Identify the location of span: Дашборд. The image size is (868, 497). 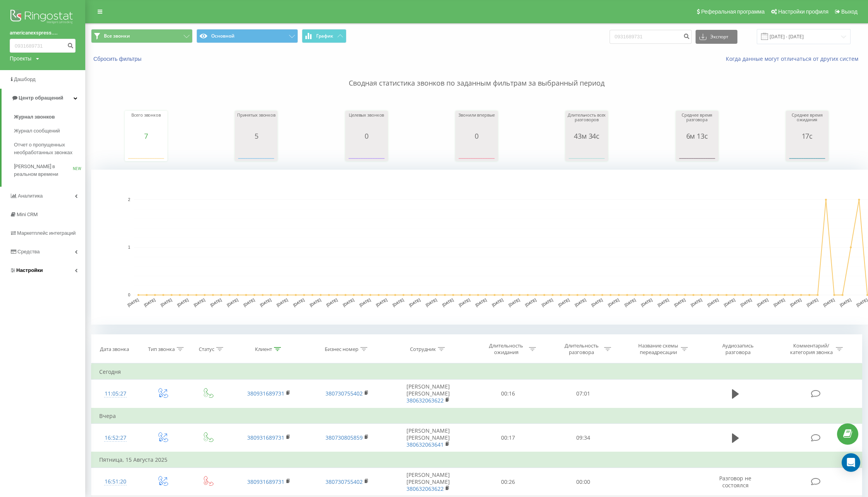
(25, 79).